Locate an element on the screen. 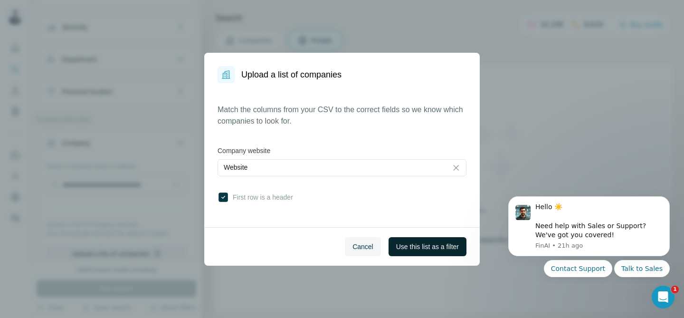 The width and height of the screenshot is (684, 318). button: Cancel is located at coordinates (363, 246).